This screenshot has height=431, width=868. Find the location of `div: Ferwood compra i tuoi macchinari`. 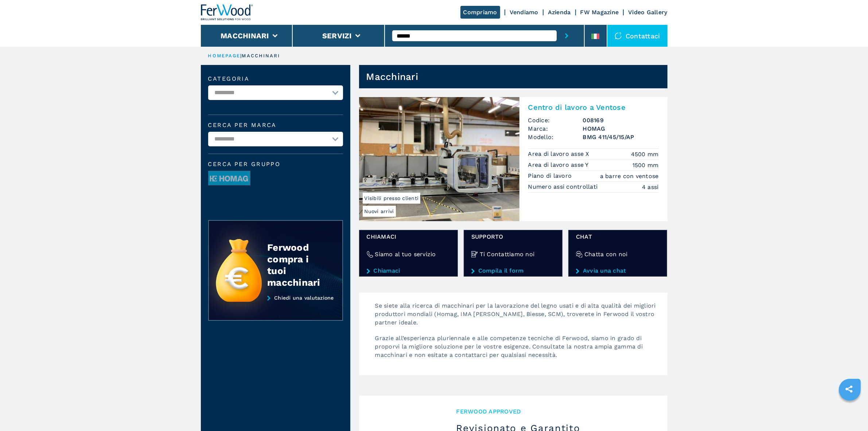

div: Ferwood compra i tuoi macchinari is located at coordinates (298, 265).